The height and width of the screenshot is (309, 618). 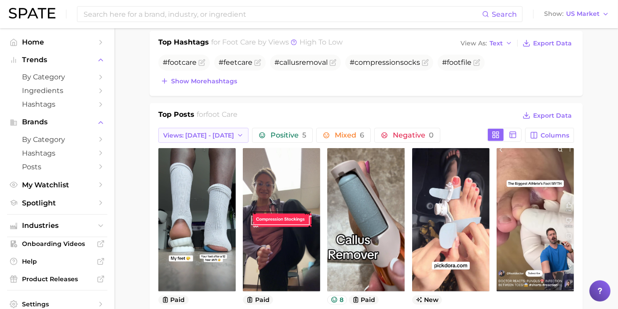 I want to click on h1: Top Hashtags, so click(x=184, y=43).